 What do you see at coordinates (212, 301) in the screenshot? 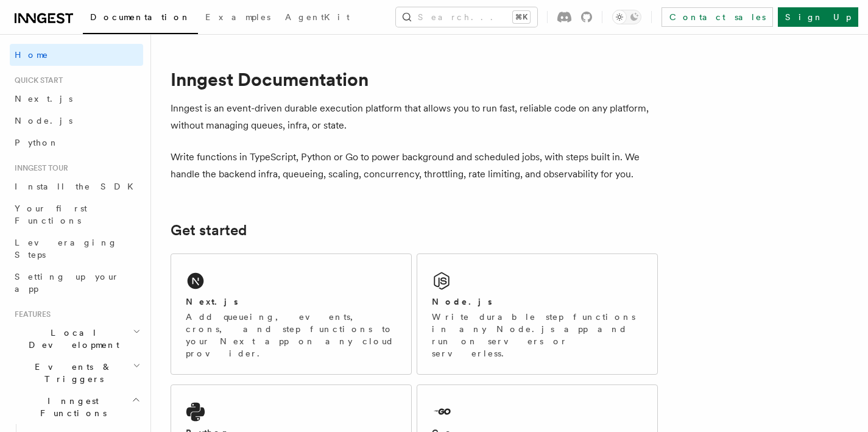
I see `h2: Next.js` at bounding box center [212, 301].